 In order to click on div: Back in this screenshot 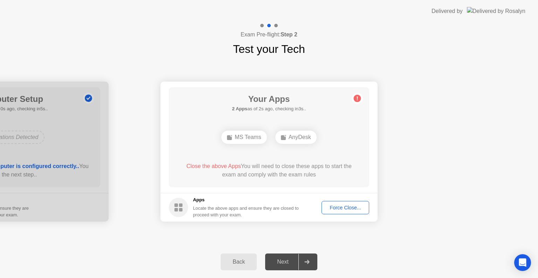, I will do `click(239, 262)`.